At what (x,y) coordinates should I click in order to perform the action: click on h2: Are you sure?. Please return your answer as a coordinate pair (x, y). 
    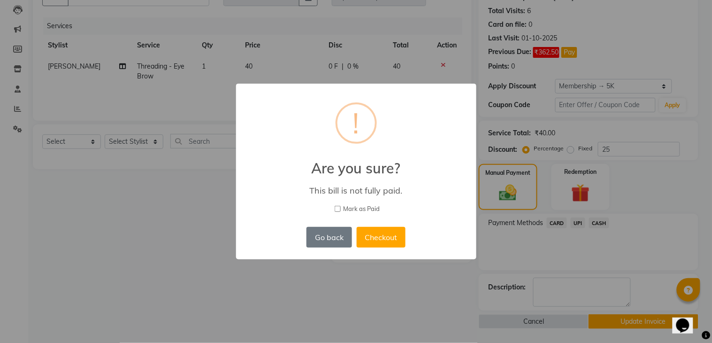
    Looking at the image, I should click on (356, 162).